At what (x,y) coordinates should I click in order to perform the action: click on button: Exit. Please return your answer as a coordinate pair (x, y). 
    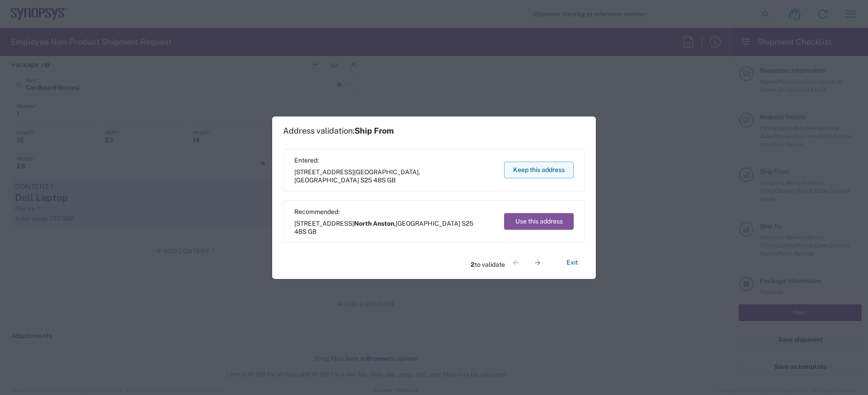
    Looking at the image, I should click on (572, 263).